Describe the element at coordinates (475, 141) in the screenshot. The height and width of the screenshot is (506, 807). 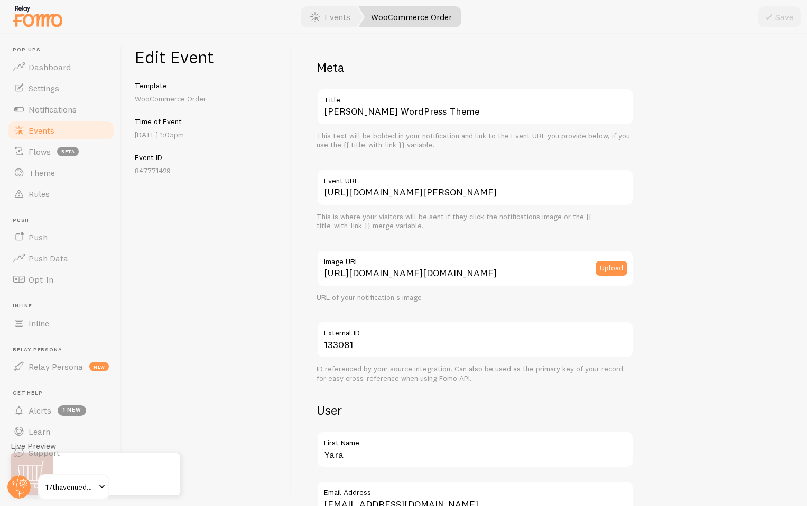
I see `div: This text will be bolded in your notification and link to the Event URL you provide below, if you...` at that location.